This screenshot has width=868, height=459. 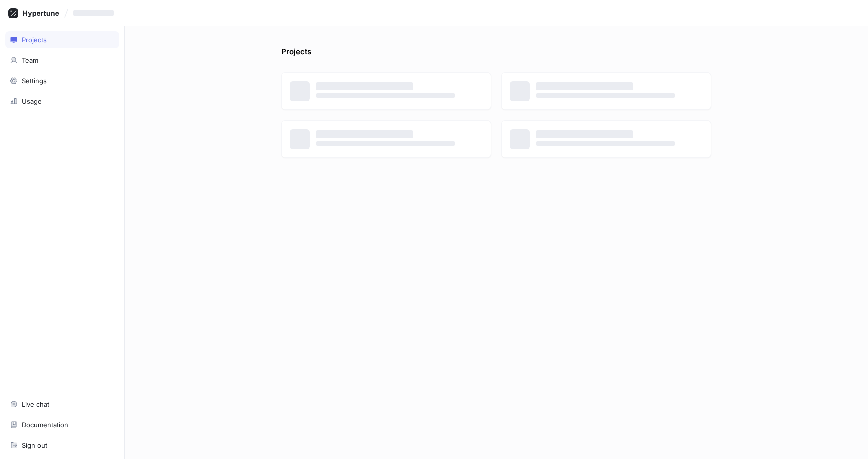 I want to click on a: Projects, so click(x=62, y=40).